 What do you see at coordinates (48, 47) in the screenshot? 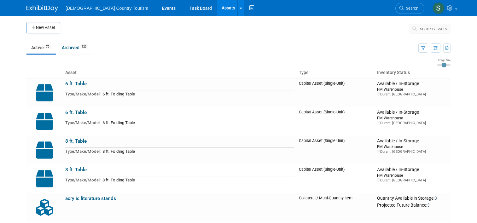
I see `span: 76` at bounding box center [48, 47].